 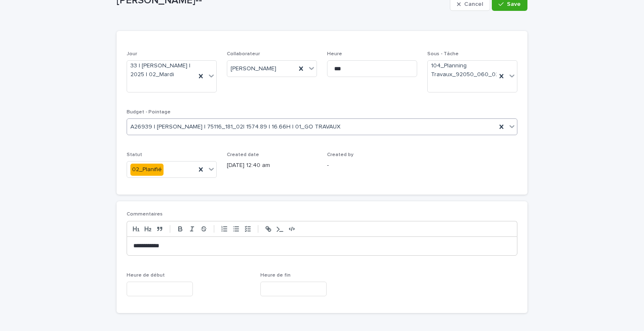 I want to click on span: Jour, so click(x=131, y=54).